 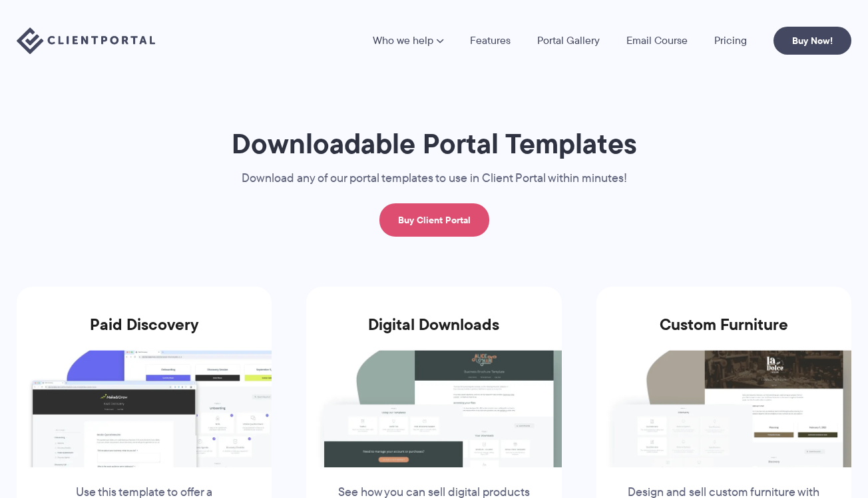 What do you see at coordinates (144, 333) in the screenshot?
I see `h3: Paid Discovery` at bounding box center [144, 333].